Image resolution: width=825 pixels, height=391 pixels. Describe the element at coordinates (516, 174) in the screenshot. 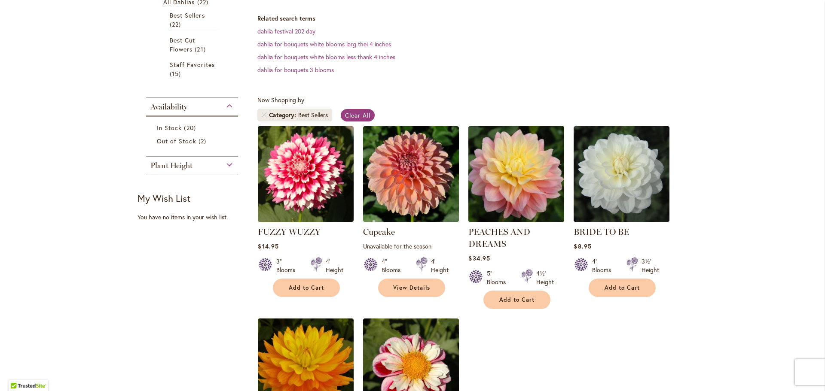

I see `img: PEACHES AND DREAMS` at that location.